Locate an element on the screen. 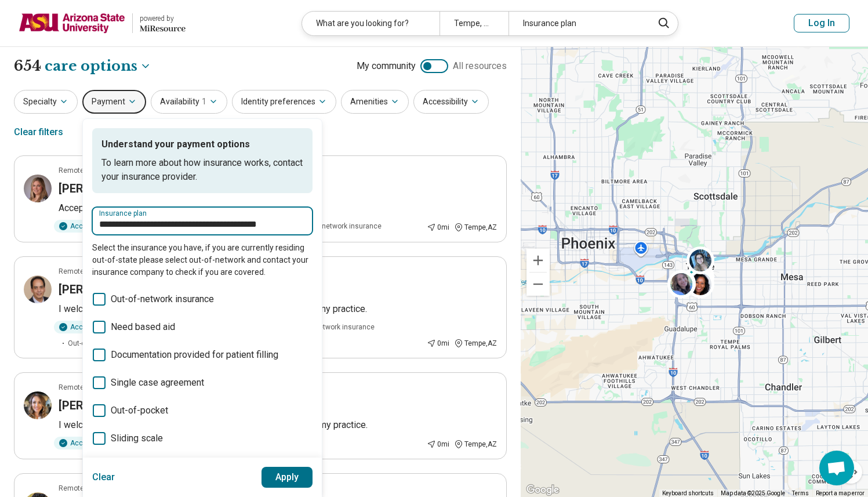  button: Apply is located at coordinates (287, 477).